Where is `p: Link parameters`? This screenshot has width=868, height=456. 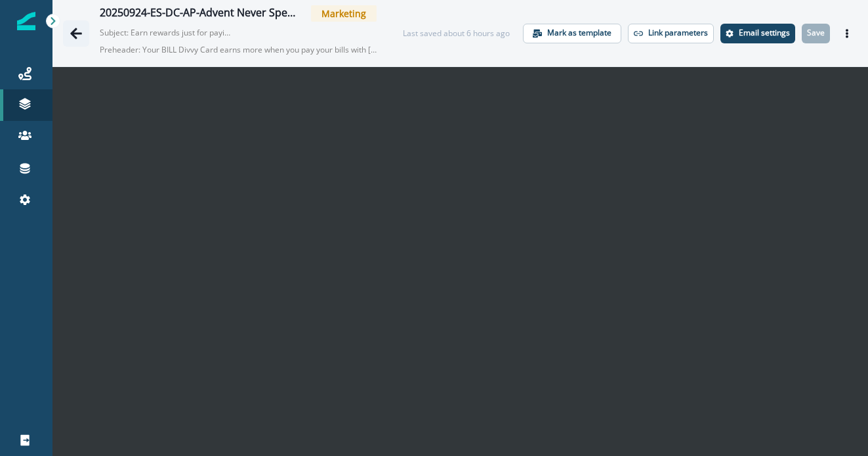
p: Link parameters is located at coordinates (678, 33).